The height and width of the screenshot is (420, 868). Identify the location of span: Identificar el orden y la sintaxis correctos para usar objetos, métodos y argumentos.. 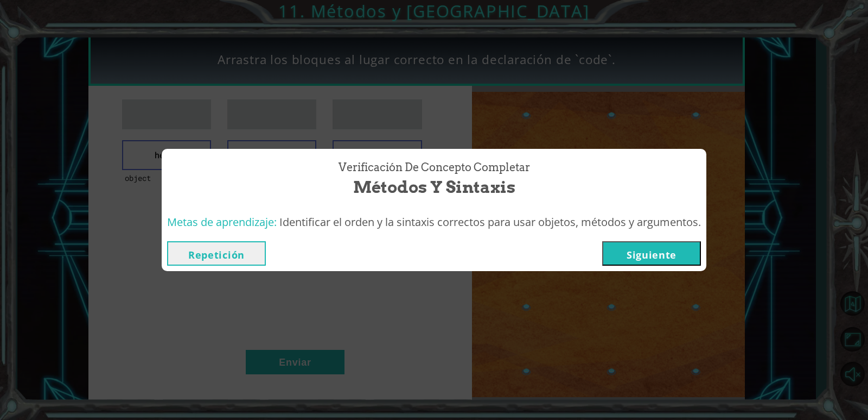
(490, 221).